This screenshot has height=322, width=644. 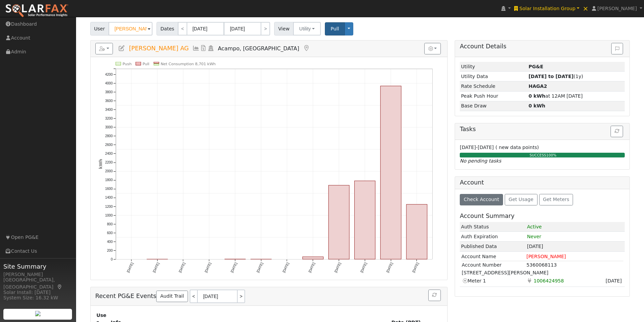 I want to click on text: 800, so click(x=110, y=224).